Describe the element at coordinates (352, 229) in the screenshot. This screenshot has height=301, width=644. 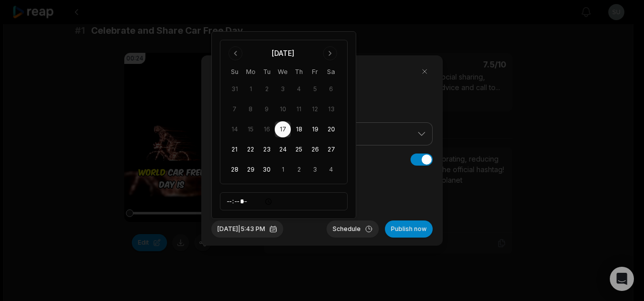
I see `button: Schedule` at that location.